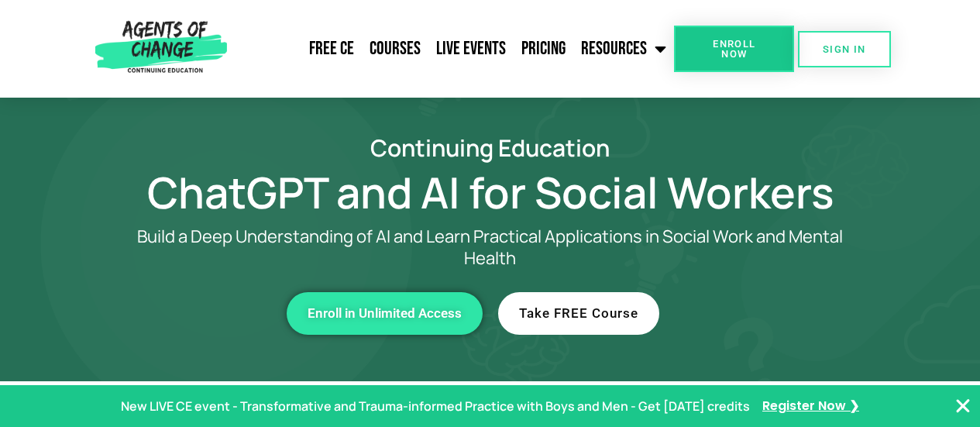 The image size is (980, 427). What do you see at coordinates (490, 192) in the screenshot?
I see `h1: ChatGPT and AI for Social Workers` at bounding box center [490, 192].